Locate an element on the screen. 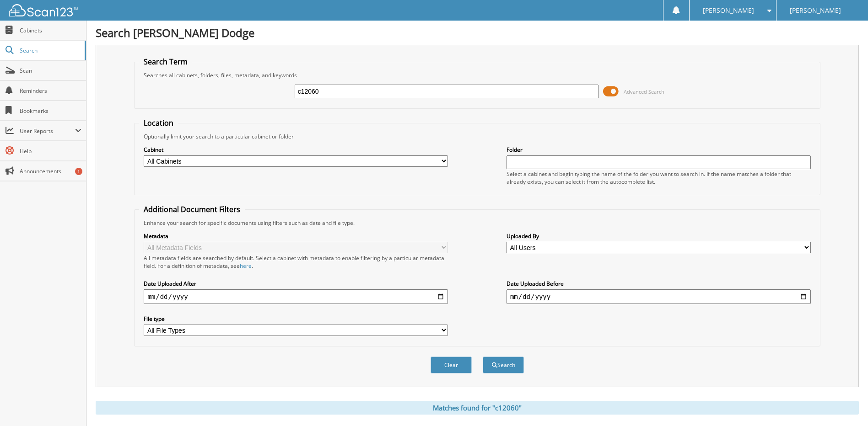 This screenshot has width=868, height=426. div: Matches found for "c12060" is located at coordinates (477, 408).